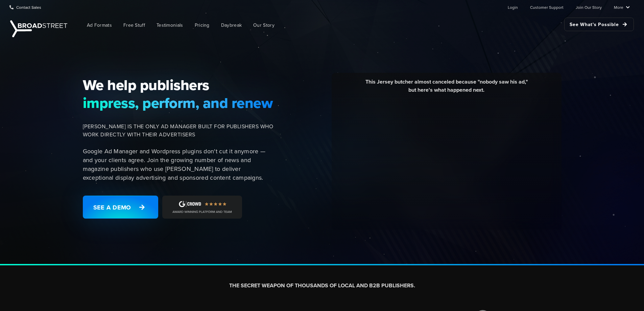 Image resolution: width=644 pixels, height=311 pixels. Describe the element at coordinates (513, 7) in the screenshot. I see `a: Login` at that location.